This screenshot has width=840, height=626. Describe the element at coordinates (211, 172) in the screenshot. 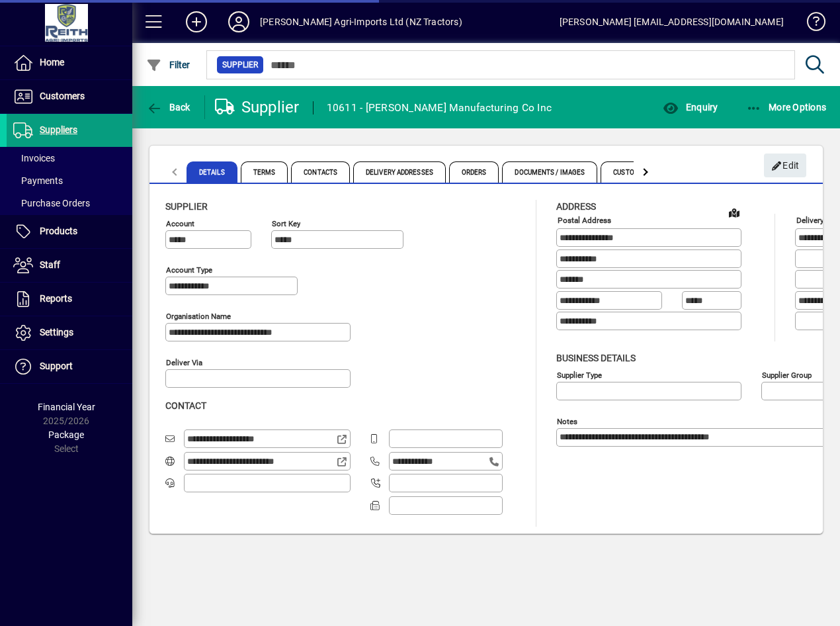

I see `span: Details` at that location.